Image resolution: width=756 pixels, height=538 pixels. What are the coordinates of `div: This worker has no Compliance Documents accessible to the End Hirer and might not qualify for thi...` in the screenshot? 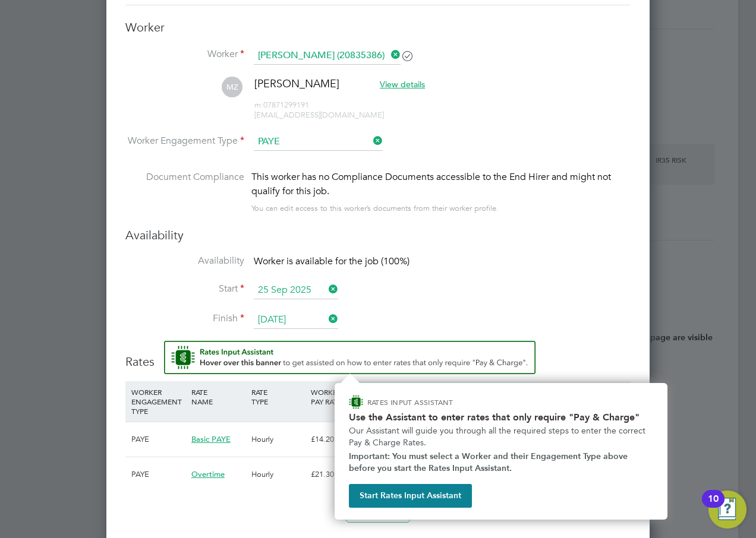 It's located at (441, 184).